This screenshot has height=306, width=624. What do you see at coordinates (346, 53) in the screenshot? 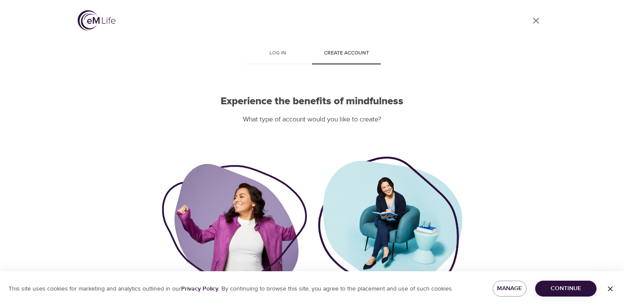
I see `span: Create account` at bounding box center [346, 53].